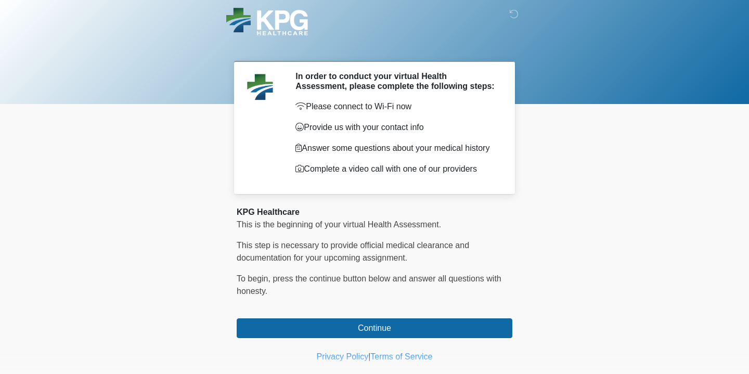 This screenshot has height=374, width=749. What do you see at coordinates (339, 224) in the screenshot?
I see `span: This is the beginning of your virtual Health Assessment.` at bounding box center [339, 224].